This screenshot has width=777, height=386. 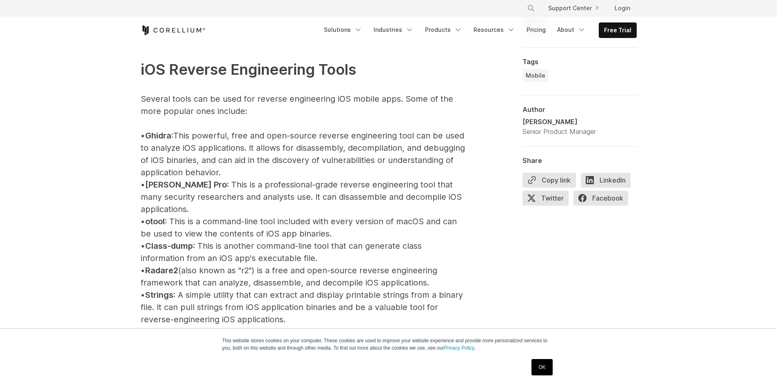 I want to click on a: Corellium Home, so click(x=173, y=30).